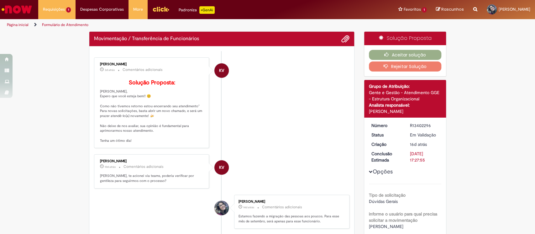  I want to click on div: Solução Proposta, so click(405, 38).